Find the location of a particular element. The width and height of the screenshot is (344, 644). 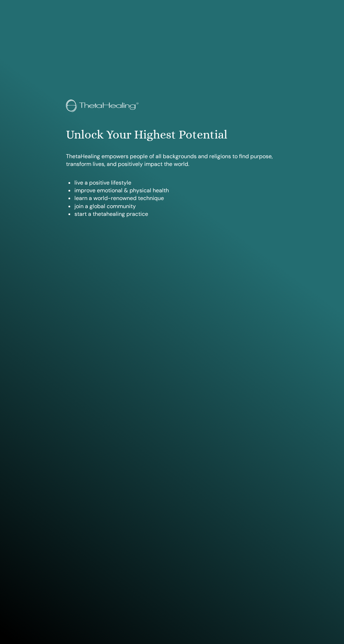

li: start a thetahealing practice is located at coordinates (176, 214).